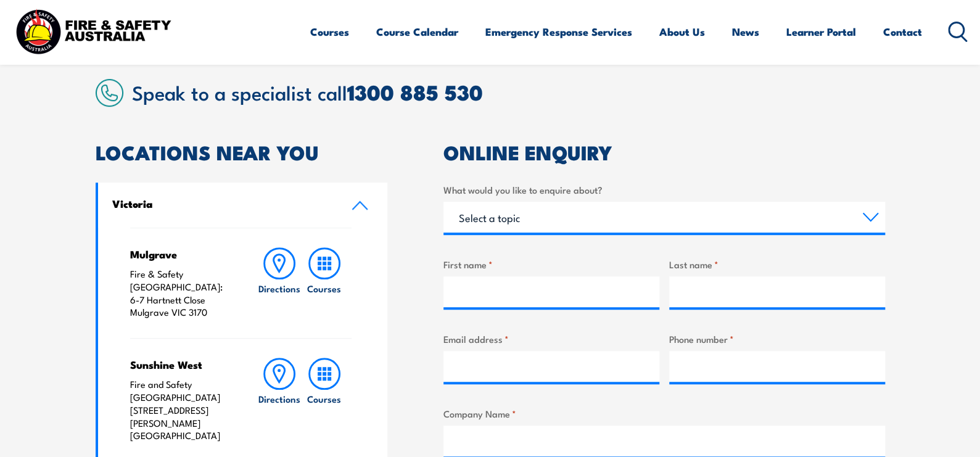 The height and width of the screenshot is (457, 980). Describe the element at coordinates (664, 152) in the screenshot. I see `h2: ONLINE ENQUIRY` at that location.